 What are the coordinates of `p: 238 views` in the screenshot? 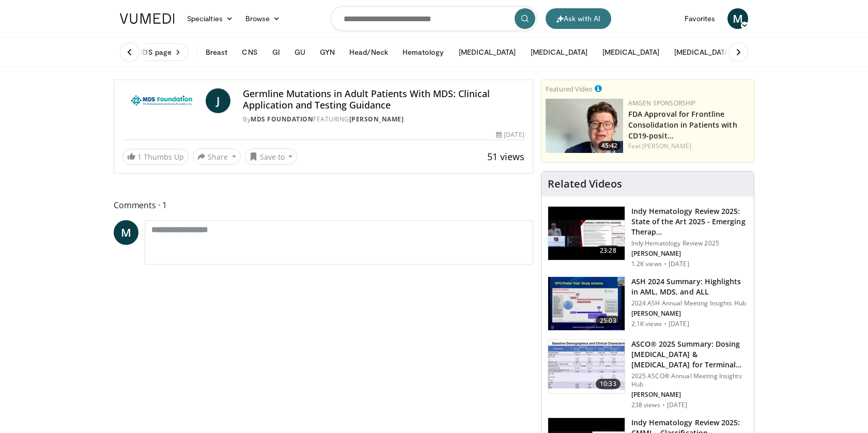 It's located at (646, 405).